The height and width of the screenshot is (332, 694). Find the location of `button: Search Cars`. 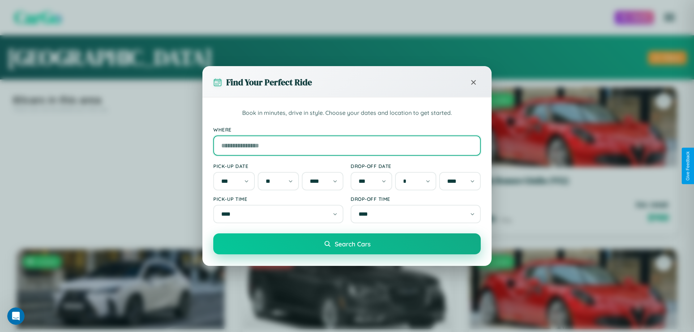

button: Search Cars is located at coordinates (347, 244).